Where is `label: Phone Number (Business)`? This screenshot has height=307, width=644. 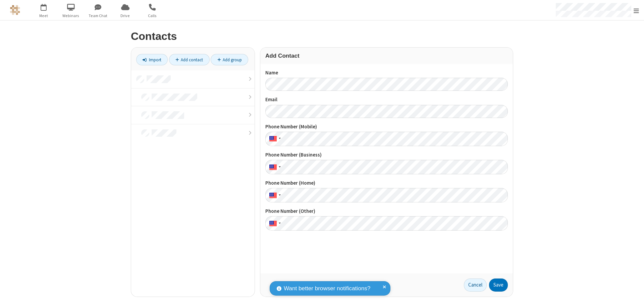 label: Phone Number (Business) is located at coordinates (387, 155).